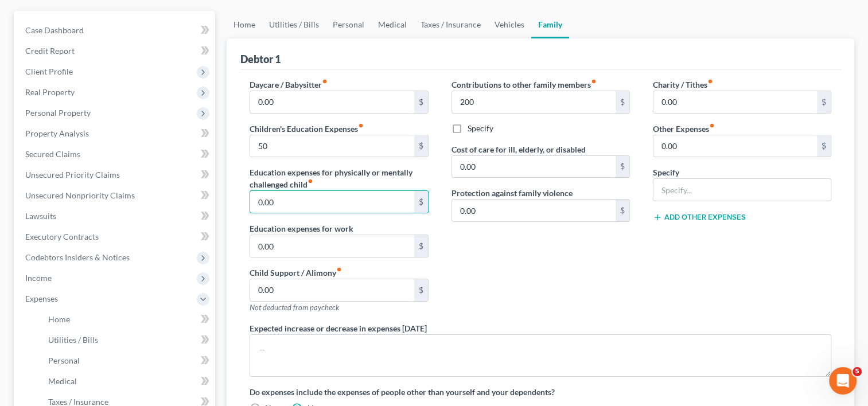 The width and height of the screenshot is (868, 406). I want to click on span: Real Property, so click(50, 92).